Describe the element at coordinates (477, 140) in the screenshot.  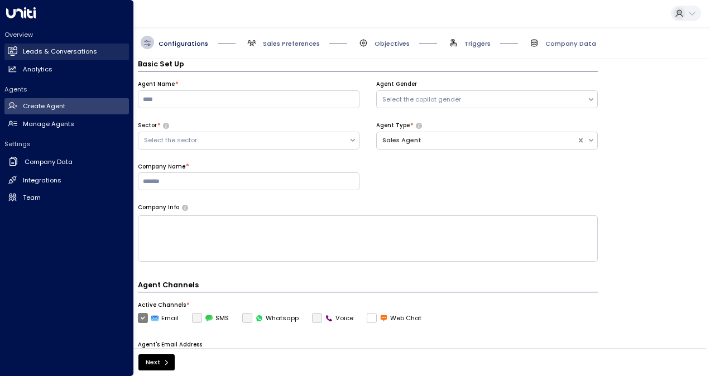
I see `div: Sales Agent` at that location.